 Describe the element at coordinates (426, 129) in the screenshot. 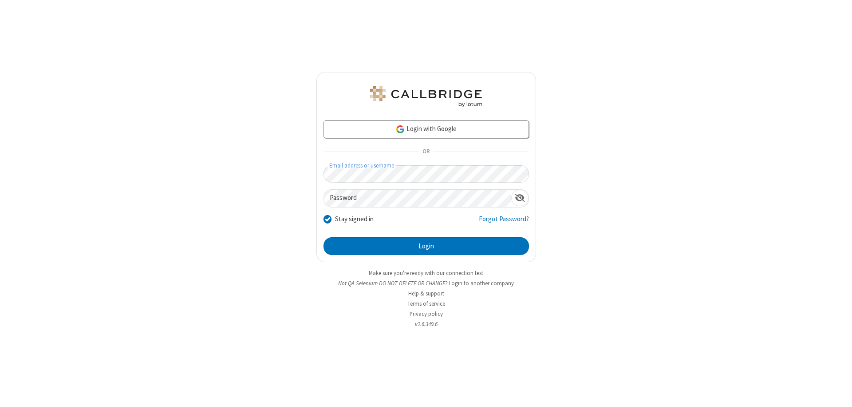

I see `a: Login with Google` at that location.